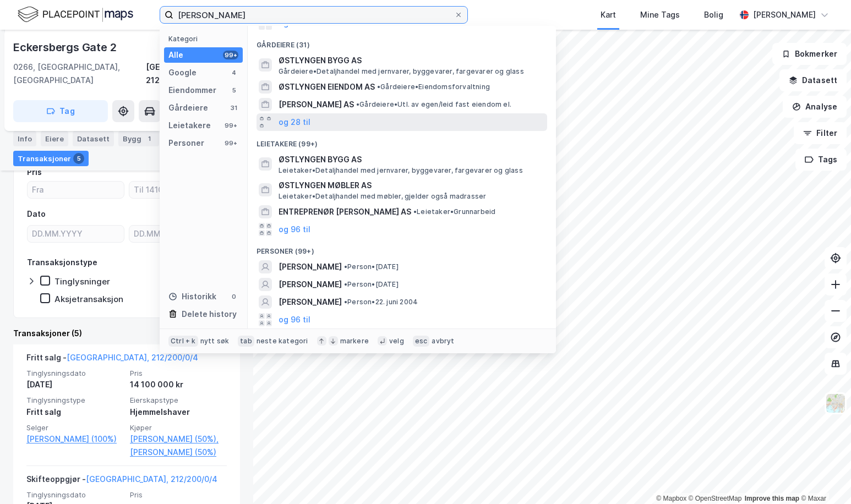 The height and width of the screenshot is (504, 851). Describe the element at coordinates (234, 108) in the screenshot. I see `div: 31` at that location.